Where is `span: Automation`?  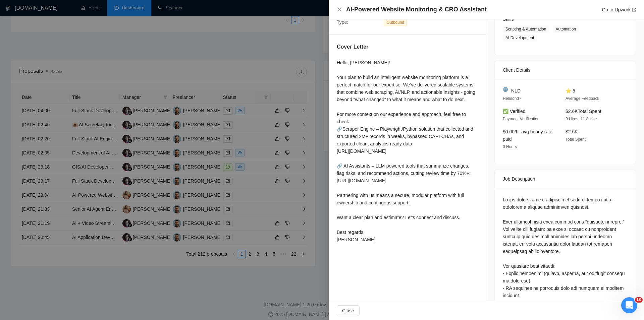 span: Automation is located at coordinates (566, 29).